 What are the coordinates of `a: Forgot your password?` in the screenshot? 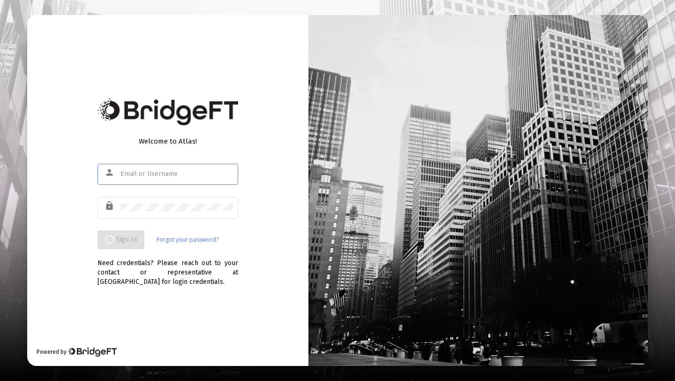 It's located at (187, 239).